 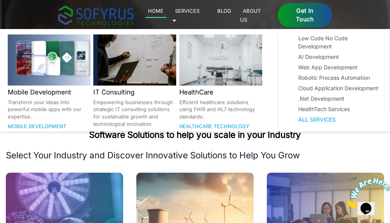 What do you see at coordinates (339, 42) in the screenshot?
I see `a: Low Code No Code Development` at bounding box center [339, 42].